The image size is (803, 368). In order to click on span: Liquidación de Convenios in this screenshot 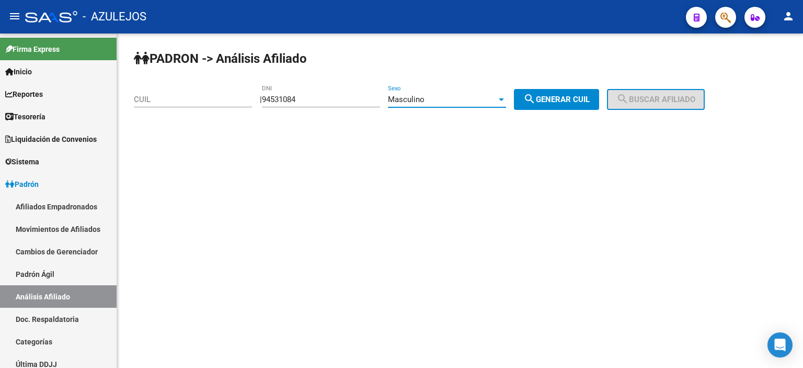, I will do `click(51, 139)`.